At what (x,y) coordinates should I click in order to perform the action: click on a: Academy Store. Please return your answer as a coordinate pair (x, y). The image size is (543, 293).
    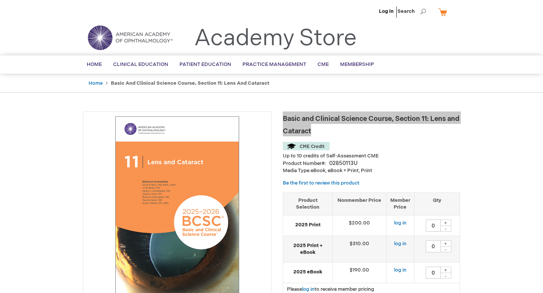
    Looking at the image, I should click on (275, 38).